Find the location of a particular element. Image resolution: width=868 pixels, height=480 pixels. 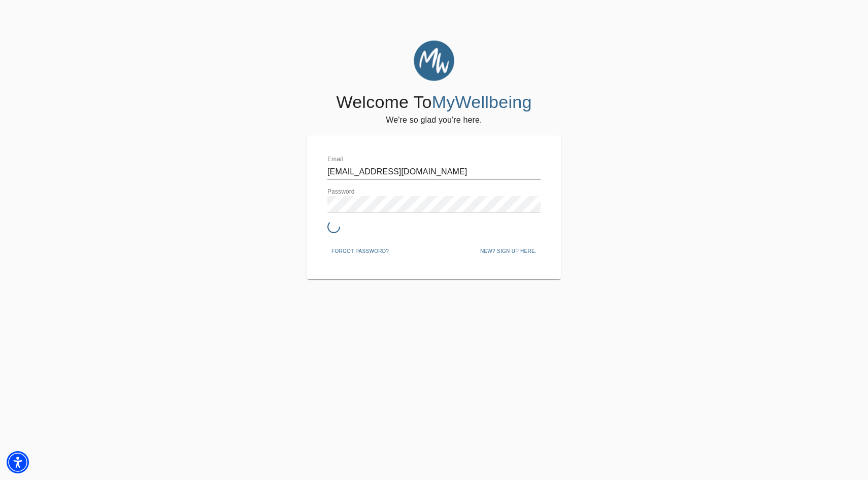

label: Email is located at coordinates (335, 160).